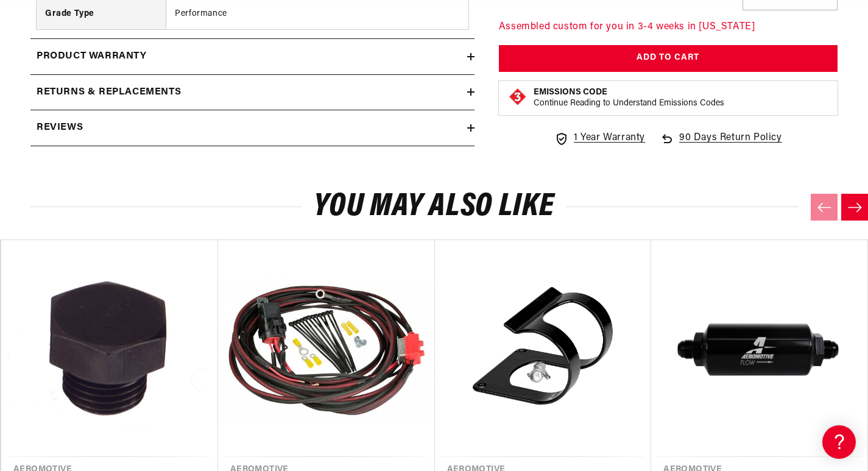 The width and height of the screenshot is (868, 471). Describe the element at coordinates (60, 128) in the screenshot. I see `h2: Reviews` at that location.